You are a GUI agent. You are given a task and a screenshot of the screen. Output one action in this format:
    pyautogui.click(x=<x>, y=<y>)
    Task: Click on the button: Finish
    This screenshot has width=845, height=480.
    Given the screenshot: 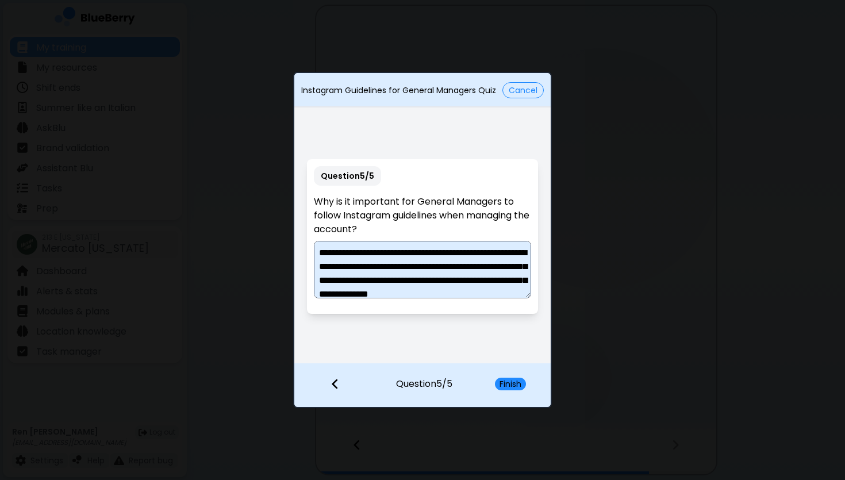 What is the action you would take?
    pyautogui.click(x=510, y=384)
    